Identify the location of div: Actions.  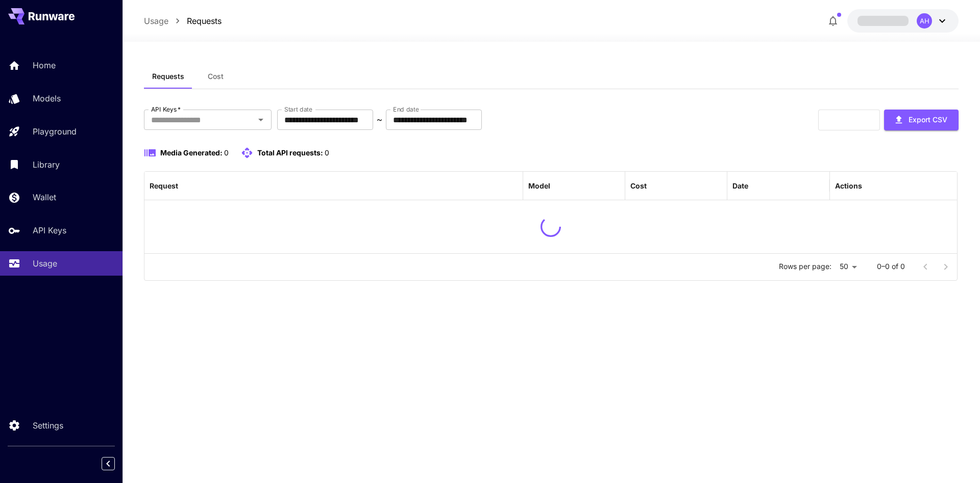
(848, 185).